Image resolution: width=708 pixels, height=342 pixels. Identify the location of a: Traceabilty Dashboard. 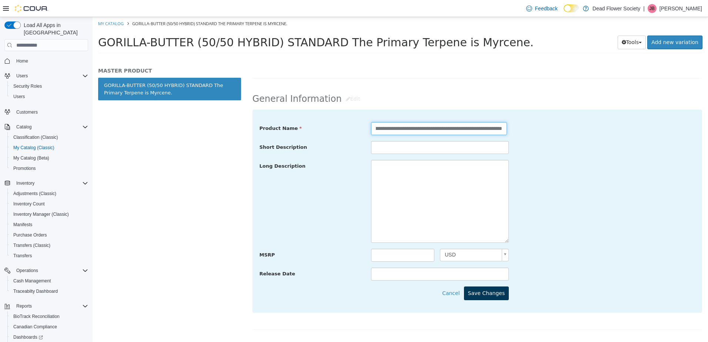
(36, 291).